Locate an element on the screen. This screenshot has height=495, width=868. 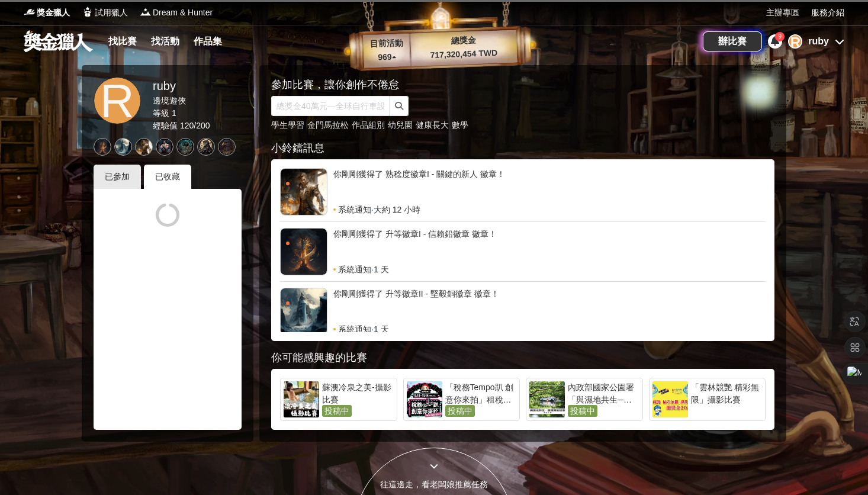
div: 辦比賽 is located at coordinates (732, 41).